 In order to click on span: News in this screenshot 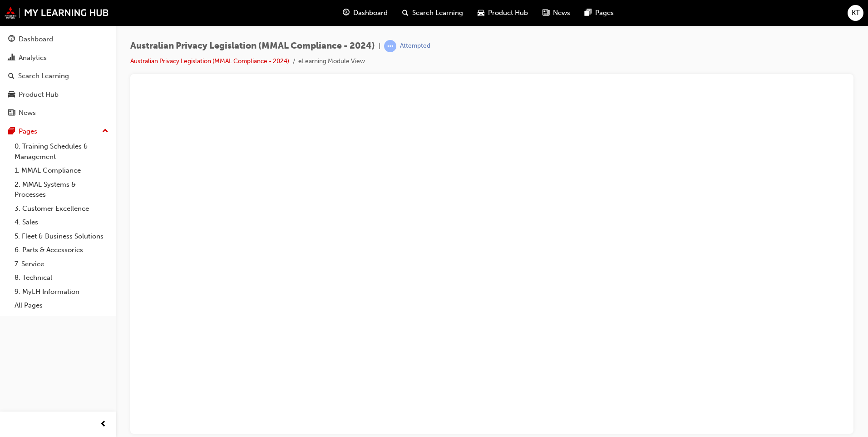, I will do `click(562, 13)`.